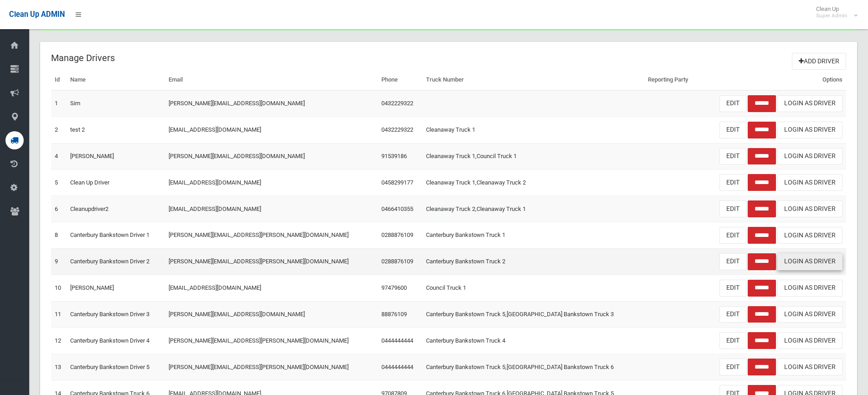  What do you see at coordinates (59, 80) in the screenshot?
I see `th: Id` at bounding box center [59, 80].